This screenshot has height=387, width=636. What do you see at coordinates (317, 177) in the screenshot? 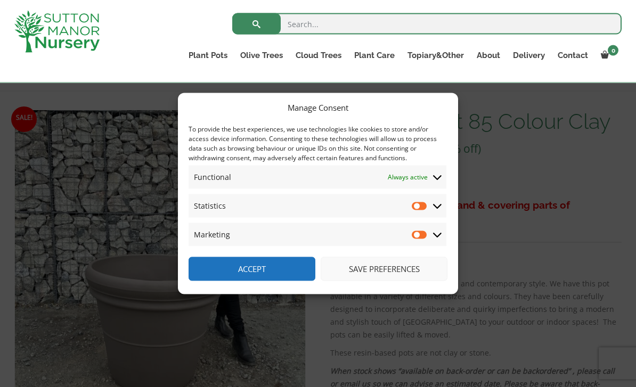
I see `summary: Functional Always active` at bounding box center [317, 177].